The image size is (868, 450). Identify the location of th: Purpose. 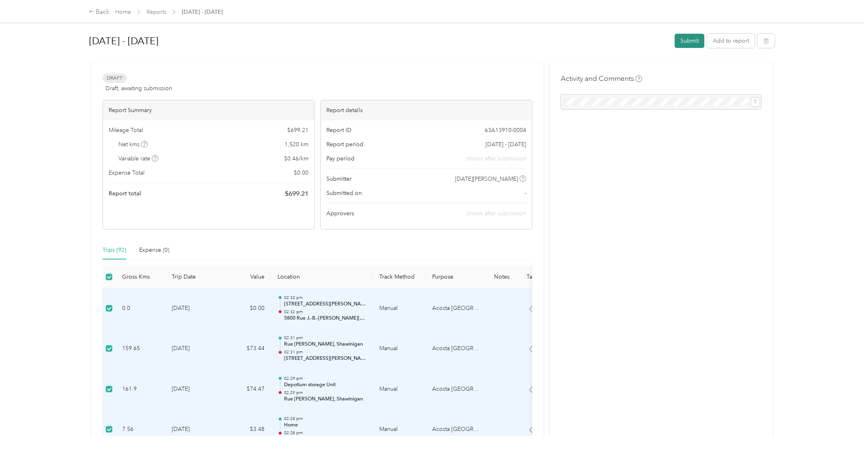
(456, 277).